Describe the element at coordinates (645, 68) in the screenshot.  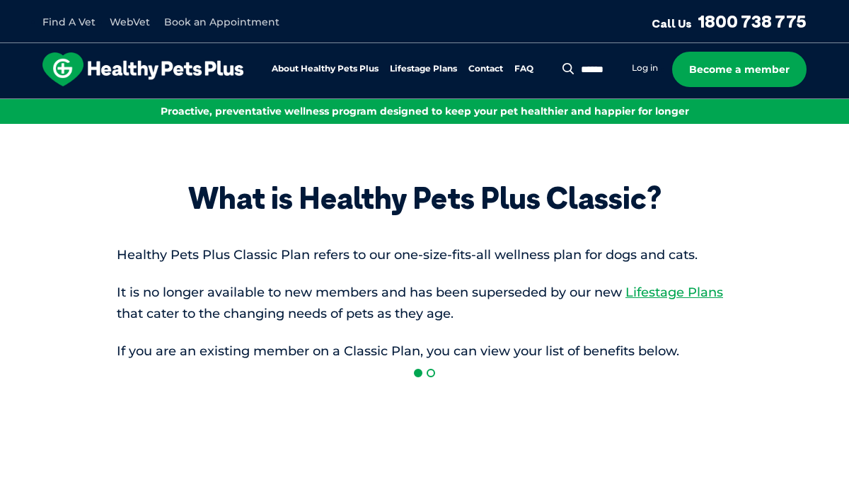
I see `a: Log in` at that location.